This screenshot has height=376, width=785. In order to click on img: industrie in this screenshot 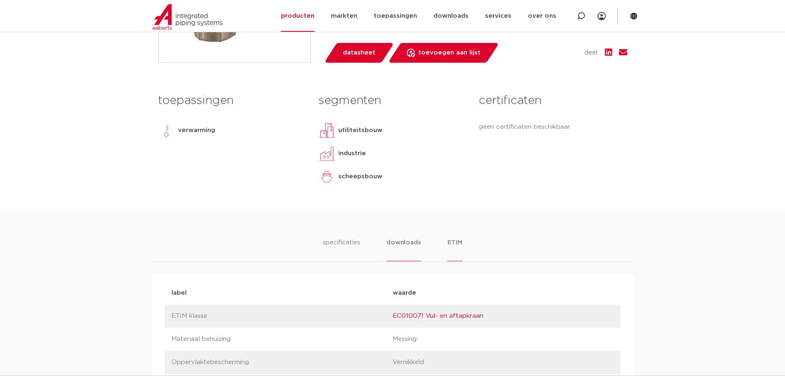, I will do `click(327, 153)`.